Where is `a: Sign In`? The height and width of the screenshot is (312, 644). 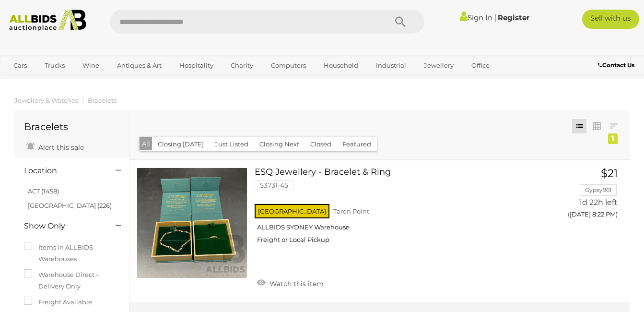 a: Sign In is located at coordinates (476, 17).